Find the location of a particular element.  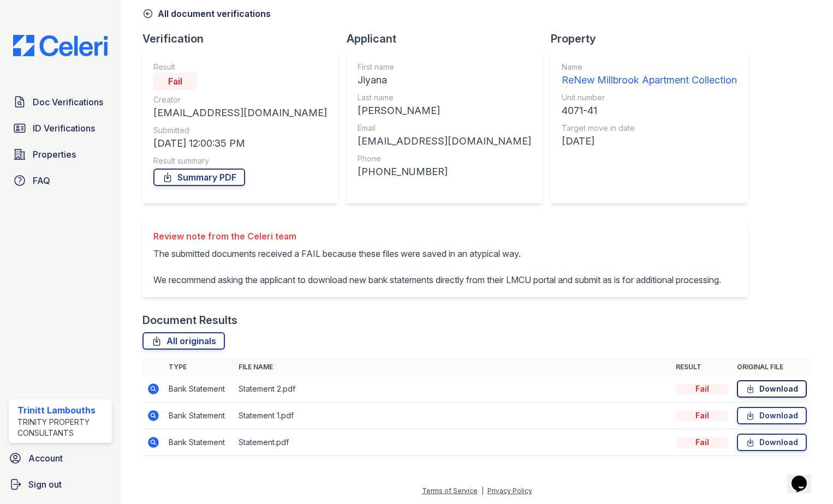

div: ReNew Millbrook Apartment Collection is located at coordinates (649, 80).